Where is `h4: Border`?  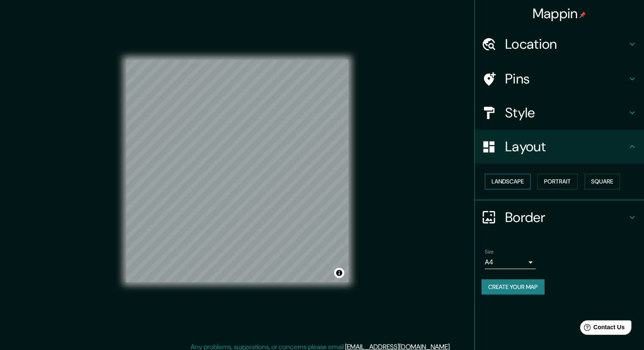
h4: Border is located at coordinates (566, 217).